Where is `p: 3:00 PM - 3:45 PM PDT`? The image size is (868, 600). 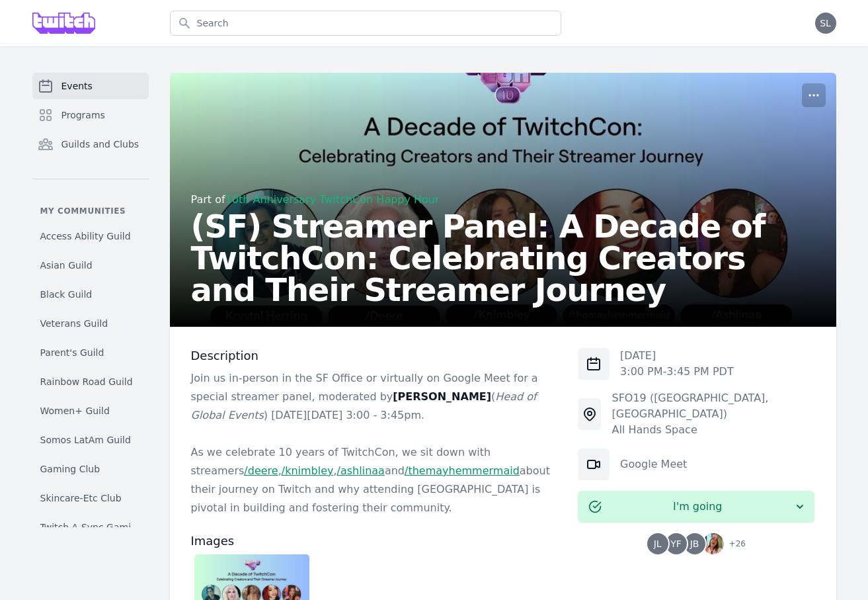
p: 3:00 PM - 3:45 PM PDT is located at coordinates (677, 372).